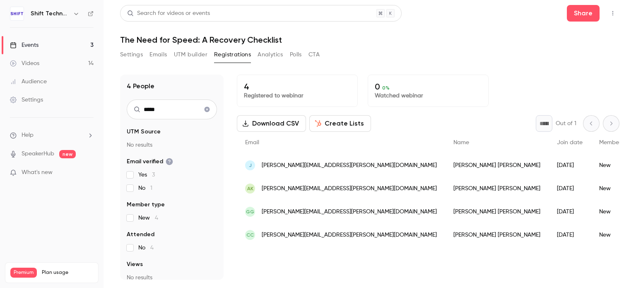 This screenshot has height=288, width=636. I want to click on span: Yes, so click(146, 175).